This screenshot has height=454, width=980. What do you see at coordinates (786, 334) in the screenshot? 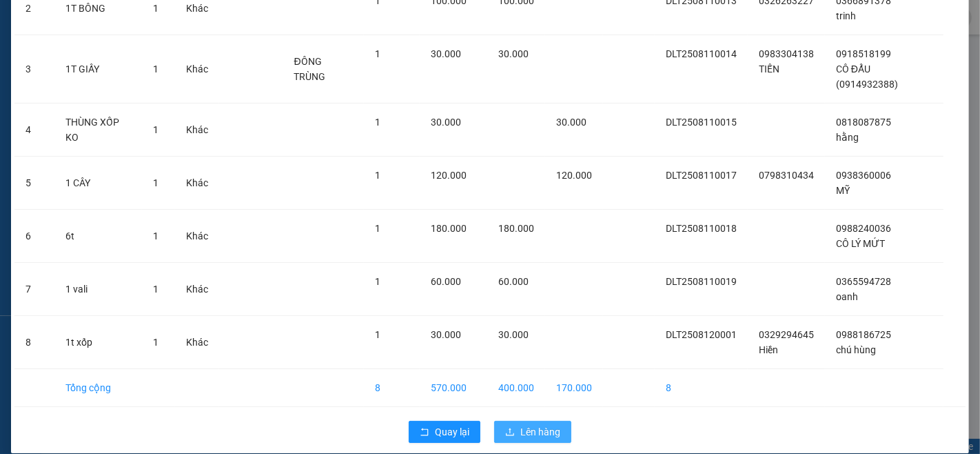
I see `span: 0329294645` at bounding box center [786, 334].